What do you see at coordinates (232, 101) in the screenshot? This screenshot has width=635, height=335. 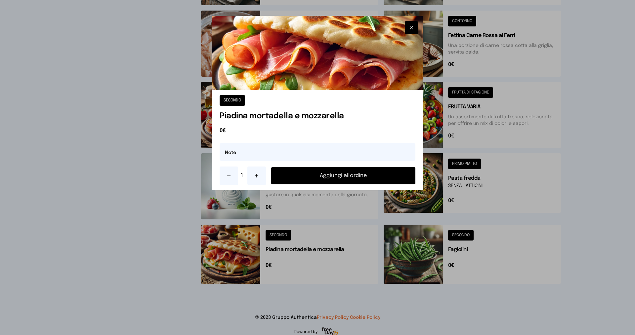 I see `button: SECONDO` at bounding box center [232, 101].